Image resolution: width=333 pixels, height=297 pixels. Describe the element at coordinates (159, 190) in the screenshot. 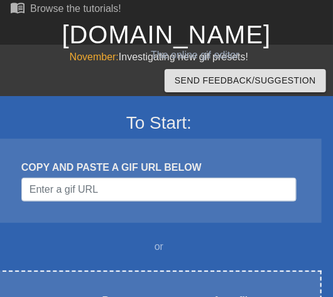

I see `input: Username` at that location.